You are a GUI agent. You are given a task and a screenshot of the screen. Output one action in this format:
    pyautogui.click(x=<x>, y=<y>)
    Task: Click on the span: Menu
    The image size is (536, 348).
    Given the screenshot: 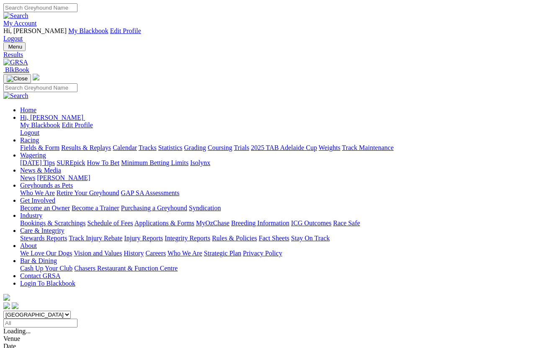 What is the action you would take?
    pyautogui.click(x=15, y=46)
    